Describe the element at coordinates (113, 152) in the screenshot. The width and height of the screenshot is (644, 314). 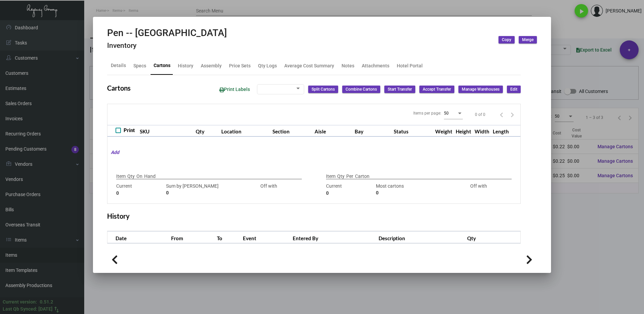
I see `mat-hint: Add` at that location.